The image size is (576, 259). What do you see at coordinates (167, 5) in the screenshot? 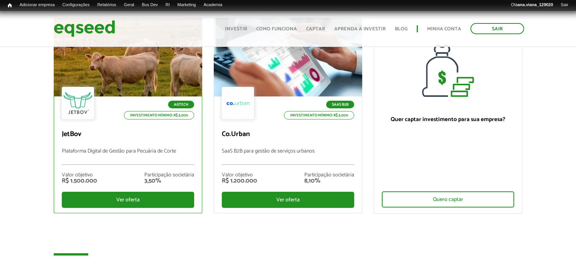
I see `a: RI` at bounding box center [167, 5].